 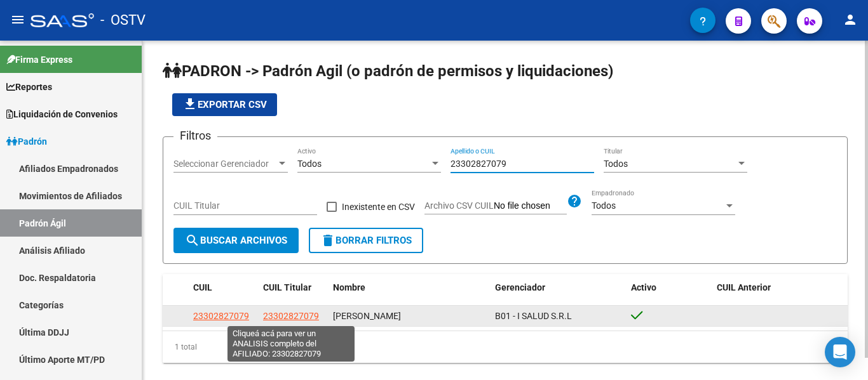 What do you see at coordinates (574, 202) in the screenshot?
I see `mat-icon: help` at bounding box center [574, 202].